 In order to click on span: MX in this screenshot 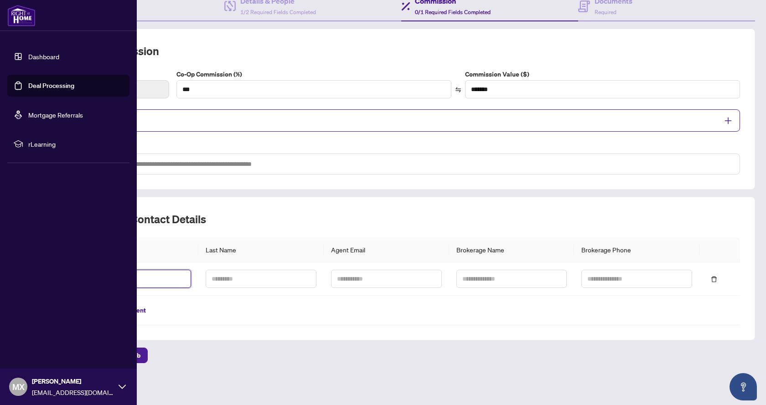, I will do `click(18, 387)`.